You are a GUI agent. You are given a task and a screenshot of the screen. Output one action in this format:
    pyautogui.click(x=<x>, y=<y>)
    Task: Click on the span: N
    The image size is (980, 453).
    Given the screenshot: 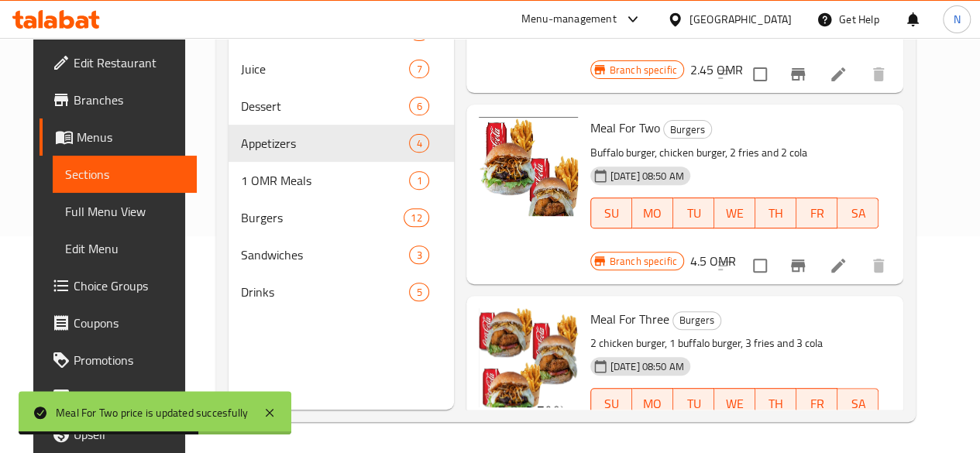 What is the action you would take?
    pyautogui.click(x=956, y=20)
    